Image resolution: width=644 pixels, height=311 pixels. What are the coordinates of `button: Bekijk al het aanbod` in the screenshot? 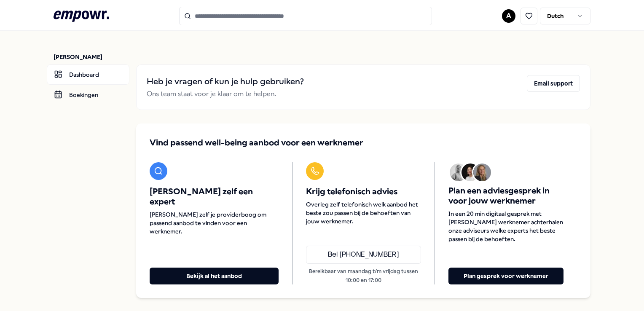 It's located at (214, 276).